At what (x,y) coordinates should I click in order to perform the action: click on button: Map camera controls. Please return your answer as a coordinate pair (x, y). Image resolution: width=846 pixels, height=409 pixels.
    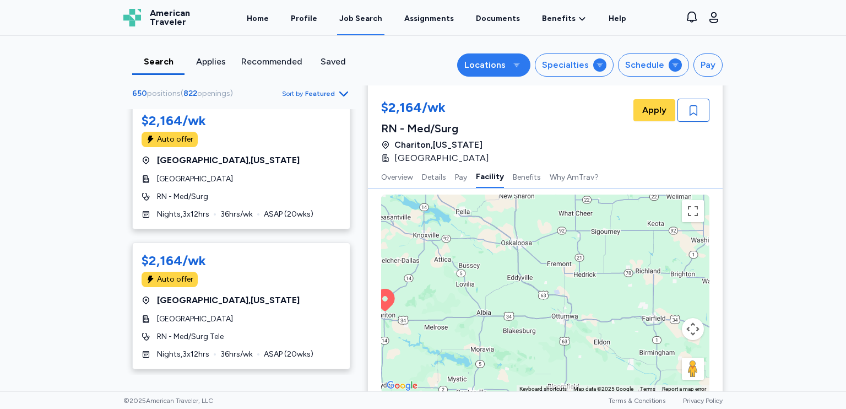
    Looking at the image, I should click on (693, 329).